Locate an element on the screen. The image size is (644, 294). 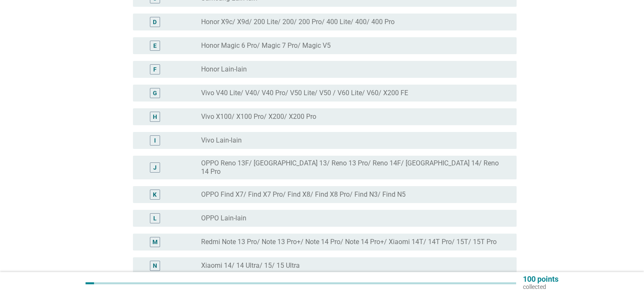
div: G is located at coordinates (155, 93).